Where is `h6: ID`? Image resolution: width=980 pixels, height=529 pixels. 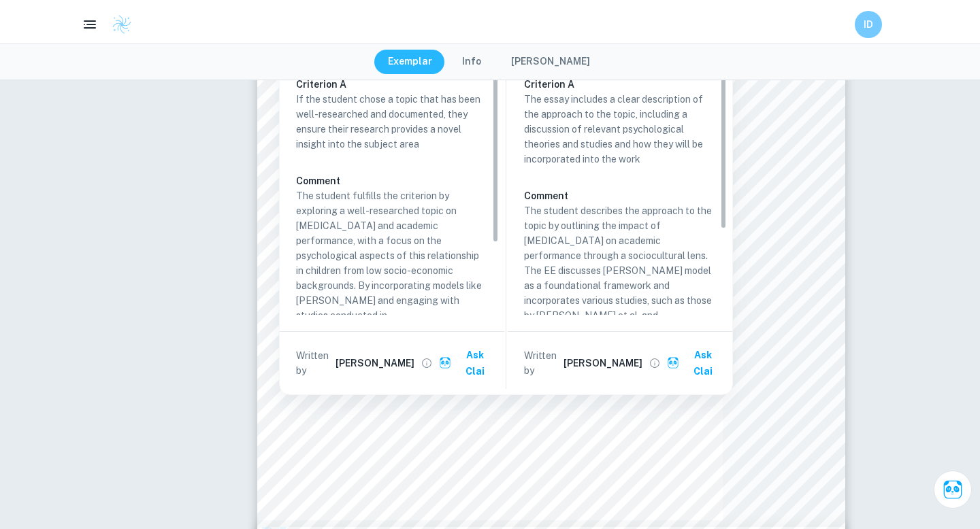
h6: ID is located at coordinates (868, 24).